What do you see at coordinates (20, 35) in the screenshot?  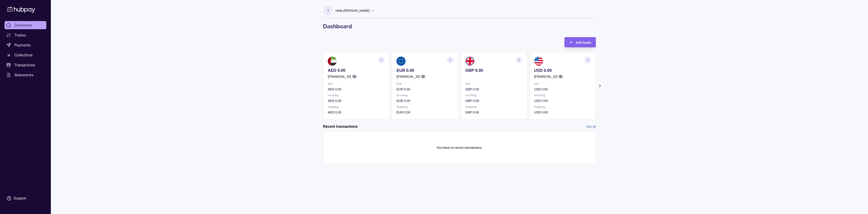 I see `span: Trades` at bounding box center [20, 35].